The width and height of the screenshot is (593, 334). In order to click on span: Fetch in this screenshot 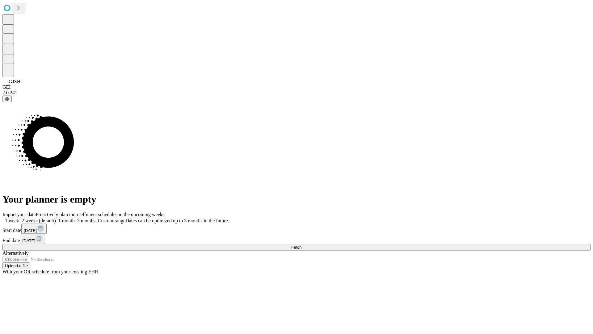, I will do `click(296, 247)`.